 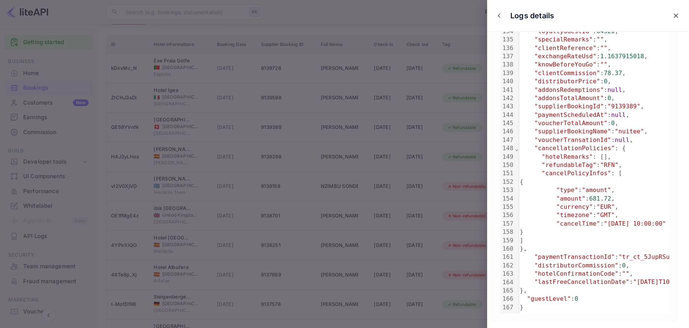 What do you see at coordinates (606, 207) in the screenshot?
I see `span: "EUR"` at bounding box center [606, 207].